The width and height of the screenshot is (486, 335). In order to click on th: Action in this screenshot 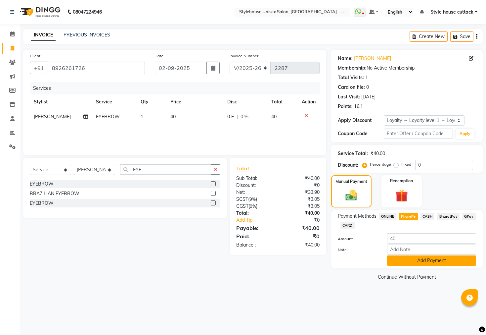, I will do `click(309, 102)`.